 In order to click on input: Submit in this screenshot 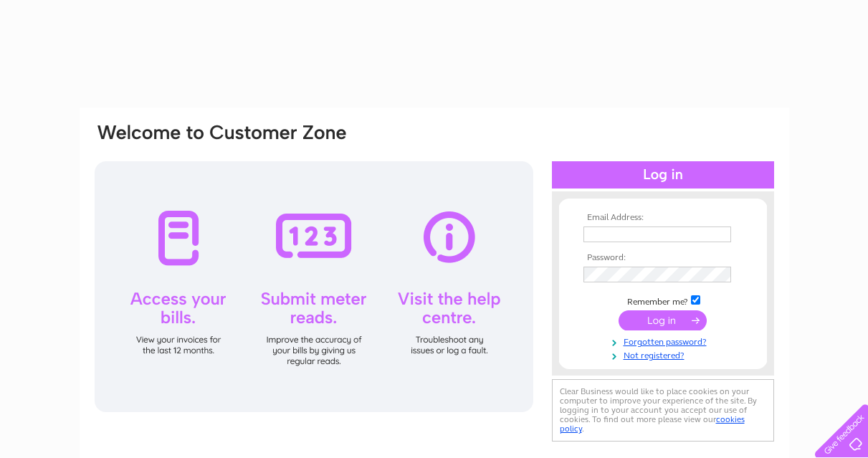, I will do `click(662, 320)`.